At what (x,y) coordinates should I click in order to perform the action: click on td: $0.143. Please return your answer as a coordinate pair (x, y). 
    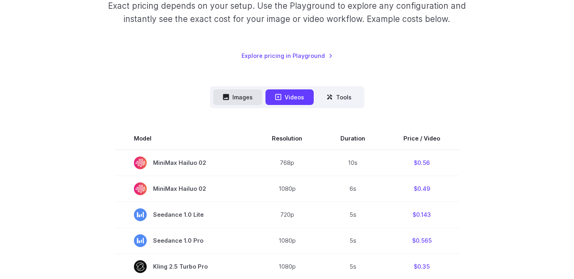
    Looking at the image, I should click on (422, 214).